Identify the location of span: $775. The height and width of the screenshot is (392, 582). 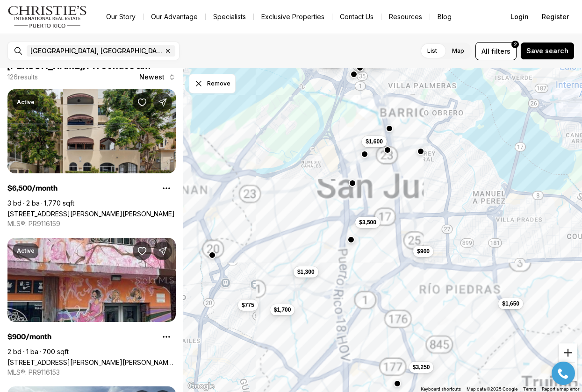
(248, 305).